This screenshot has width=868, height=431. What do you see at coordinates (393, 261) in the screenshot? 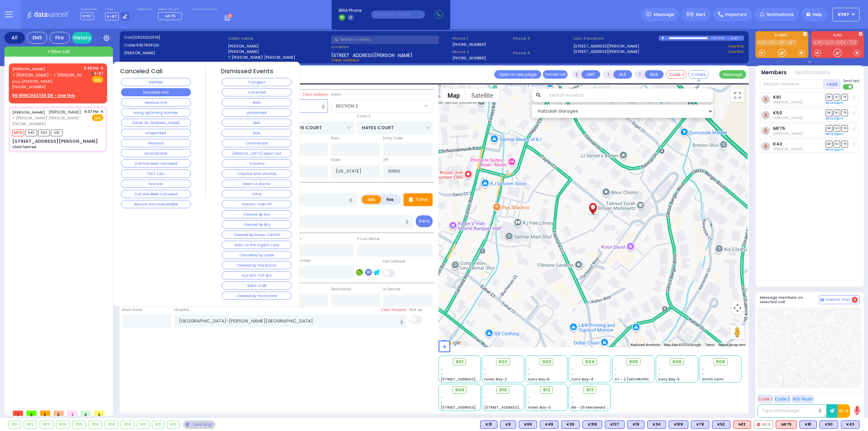
I see `label: Use Callback` at bounding box center [393, 261].